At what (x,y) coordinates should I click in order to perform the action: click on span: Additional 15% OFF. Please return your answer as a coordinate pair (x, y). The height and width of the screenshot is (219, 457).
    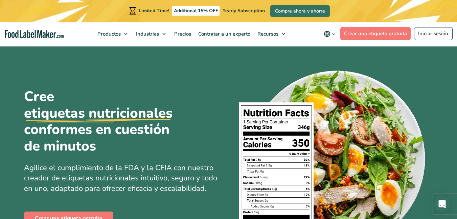
    Looking at the image, I should click on (196, 11).